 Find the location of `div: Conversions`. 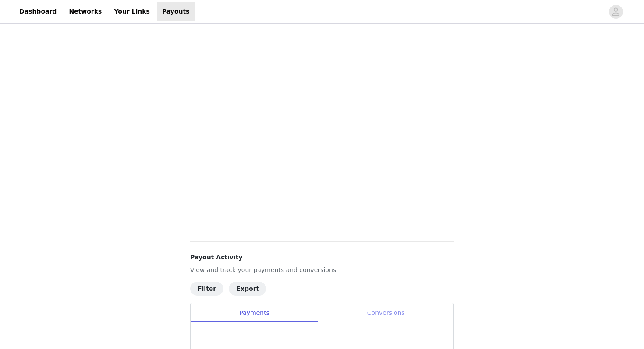

div: Conversions is located at coordinates (386, 313).